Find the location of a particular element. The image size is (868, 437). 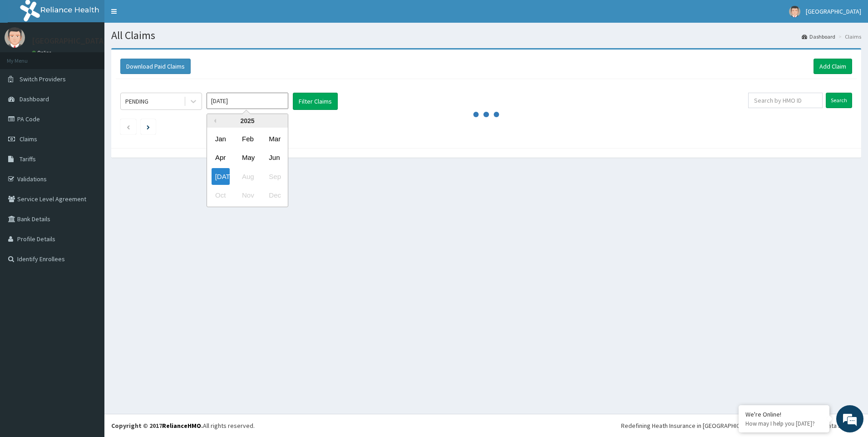

div: Choose July 2025 is located at coordinates (221, 176).